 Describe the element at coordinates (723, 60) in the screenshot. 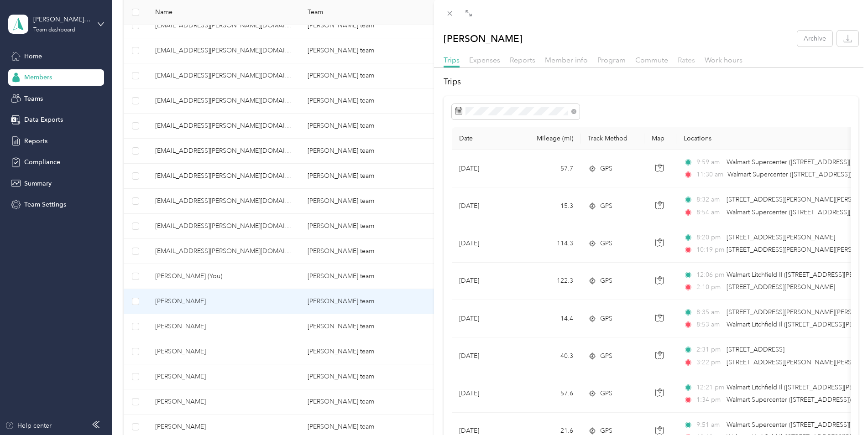

I see `span: Work hours` at that location.